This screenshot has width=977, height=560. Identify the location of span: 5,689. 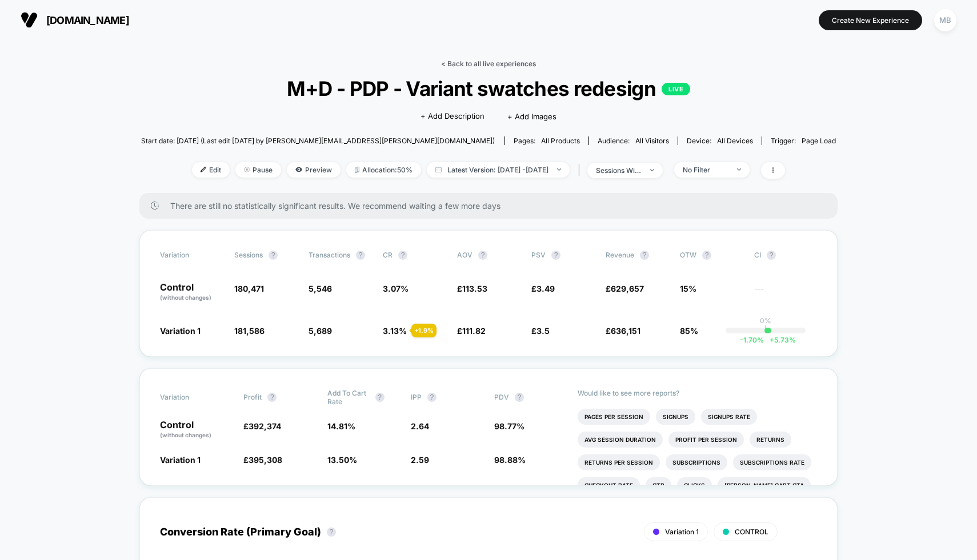
(319, 330).